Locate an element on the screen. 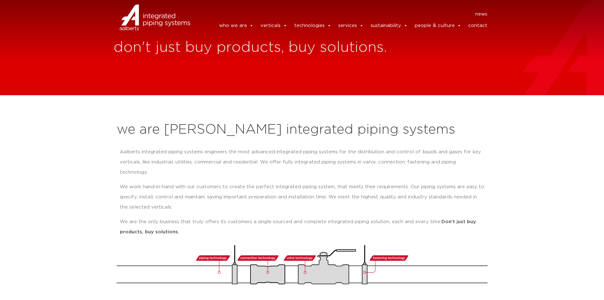 This screenshot has height=300, width=604. a: news is located at coordinates (481, 14).